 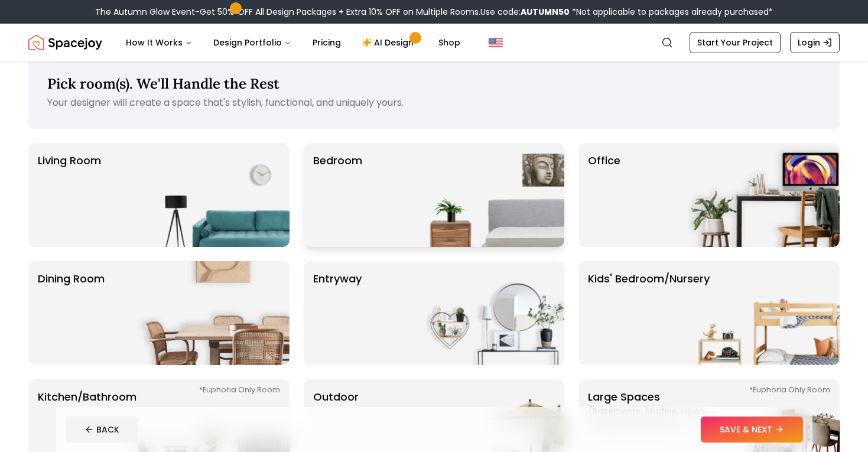 I want to click on nav: Global, so click(x=434, y=42).